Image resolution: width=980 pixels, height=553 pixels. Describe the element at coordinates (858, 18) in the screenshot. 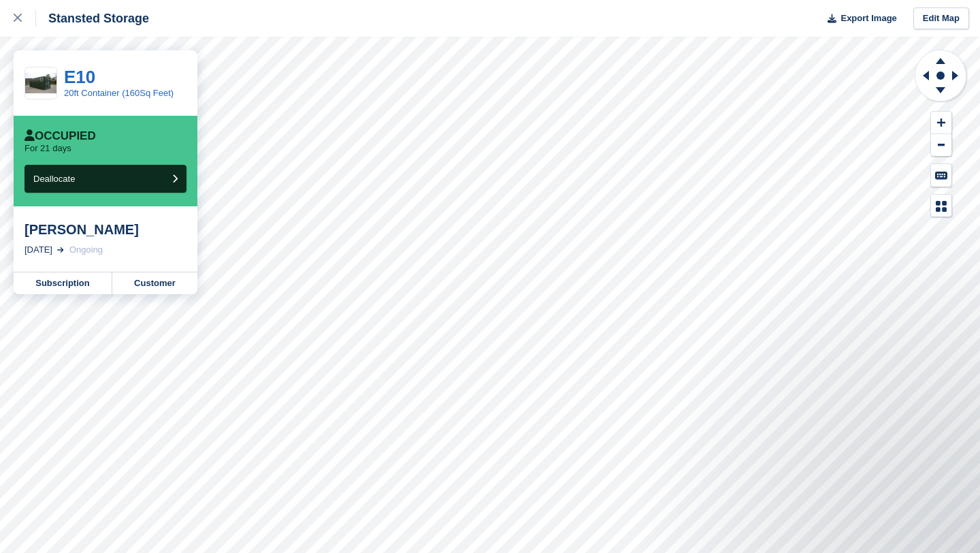

I see `button: Export Image` at that location.